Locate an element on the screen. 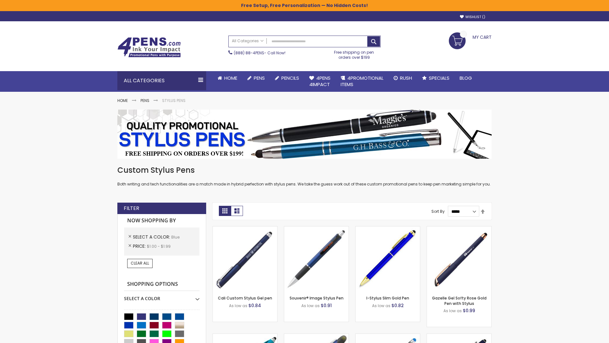 This screenshot has height=343, width=609. a: 4Pens4impact is located at coordinates (320, 81).